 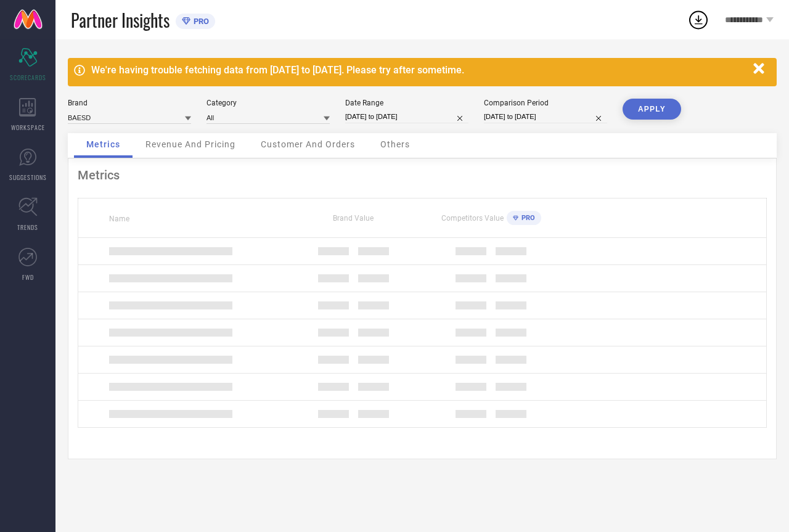 What do you see at coordinates (130, 103) in the screenshot?
I see `div: Brand` at bounding box center [130, 103].